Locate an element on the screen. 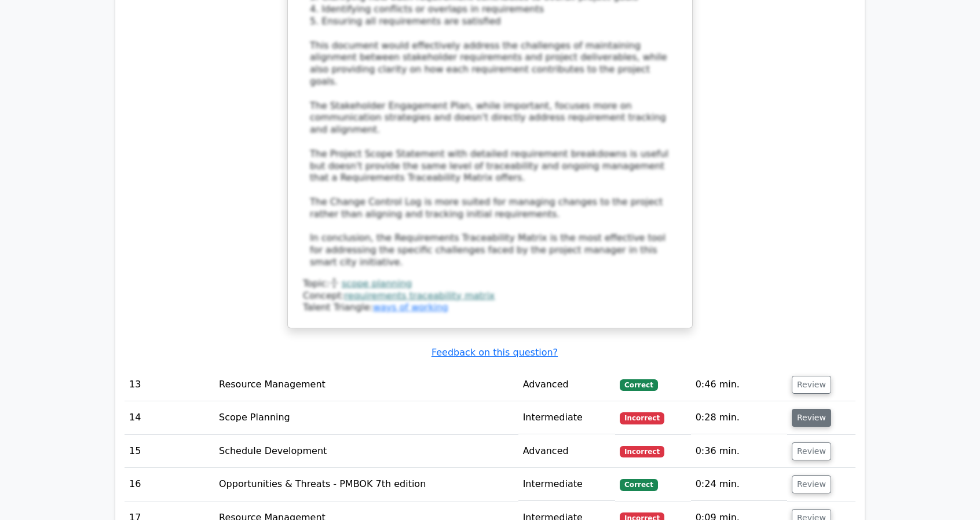  td: 13 is located at coordinates (169, 385).